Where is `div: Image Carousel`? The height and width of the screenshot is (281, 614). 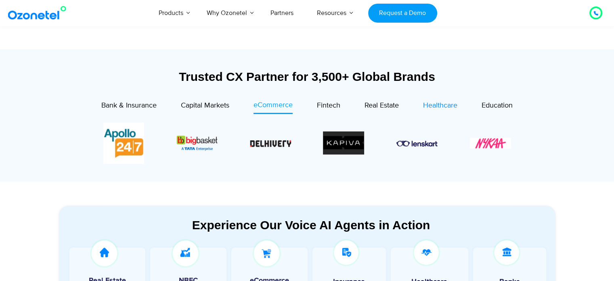 div: Image Carousel is located at coordinates (307, 143).